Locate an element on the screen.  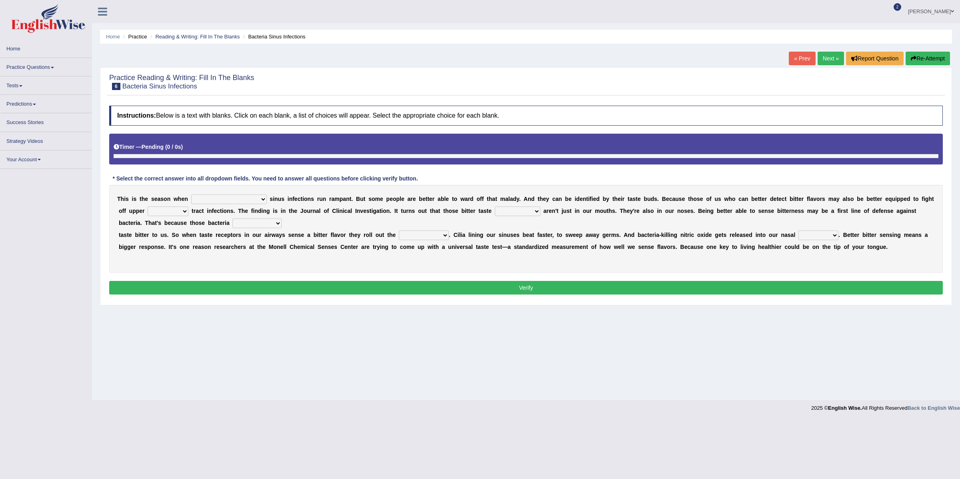
a: Strategy Videos is located at coordinates (46, 140).